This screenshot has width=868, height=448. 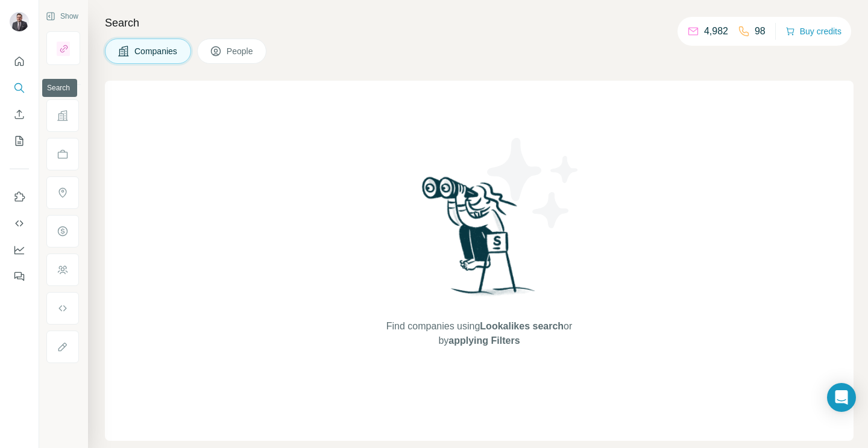 What do you see at coordinates (19, 223) in the screenshot?
I see `button: Use Surfe API` at bounding box center [19, 223].